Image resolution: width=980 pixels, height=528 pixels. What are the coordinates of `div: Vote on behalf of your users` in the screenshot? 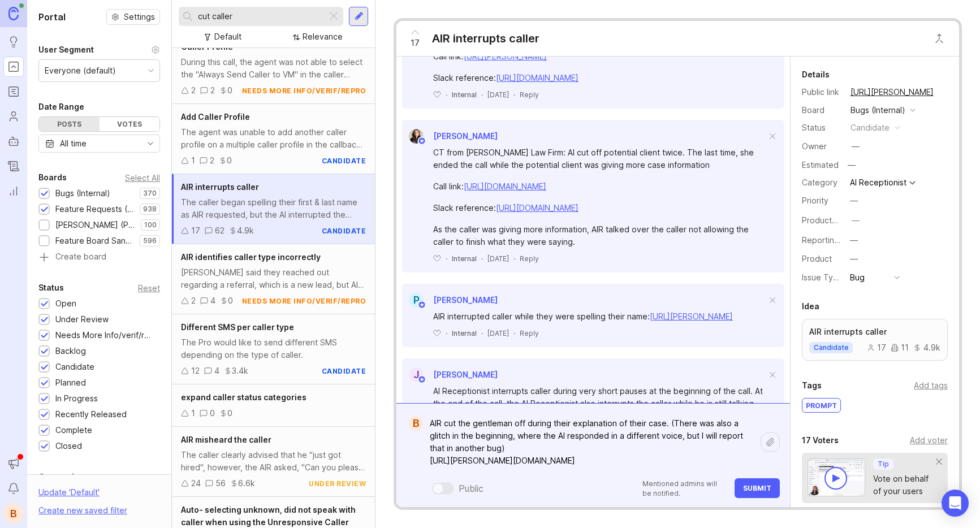 It's located at (905, 485).